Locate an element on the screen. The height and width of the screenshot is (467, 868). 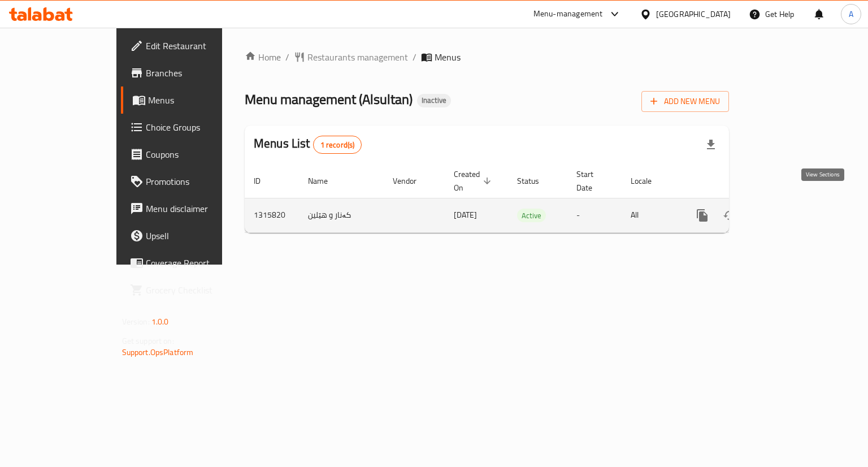
span: Choice Groups is located at coordinates (199, 127).